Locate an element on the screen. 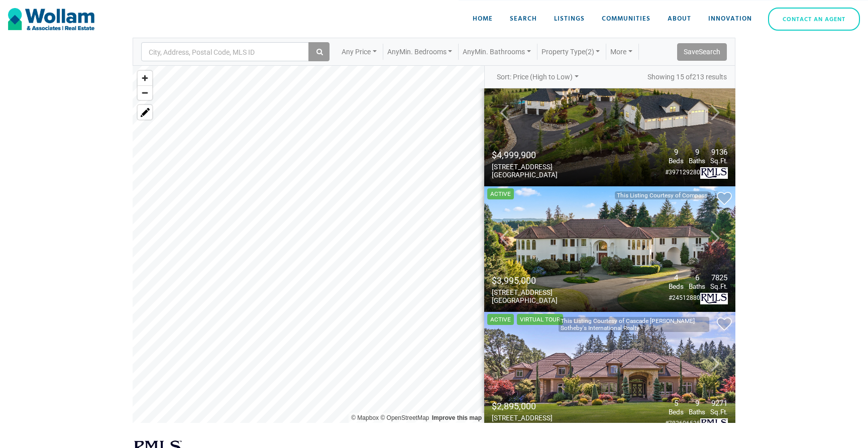 The width and height of the screenshot is (868, 448). a: About is located at coordinates (679, 19).